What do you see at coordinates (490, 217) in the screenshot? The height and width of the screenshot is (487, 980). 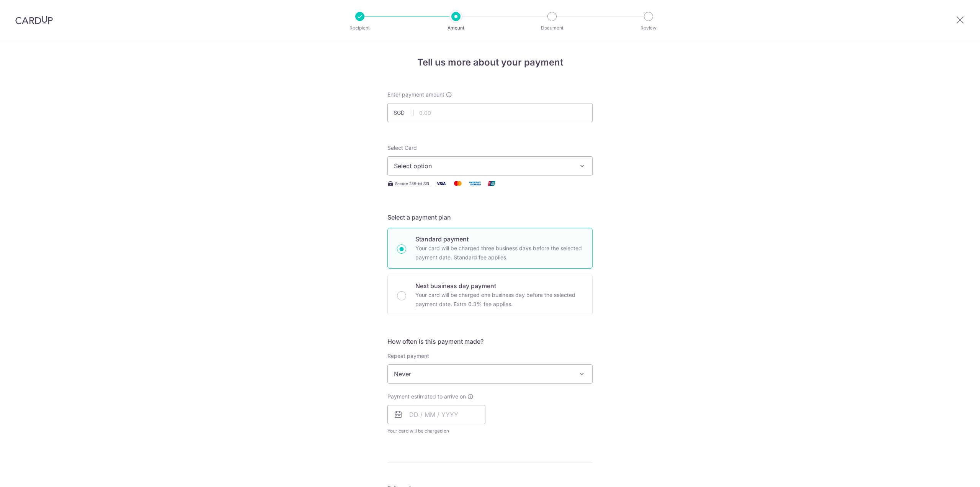 I see `h5: Select a payment plan` at bounding box center [490, 217].